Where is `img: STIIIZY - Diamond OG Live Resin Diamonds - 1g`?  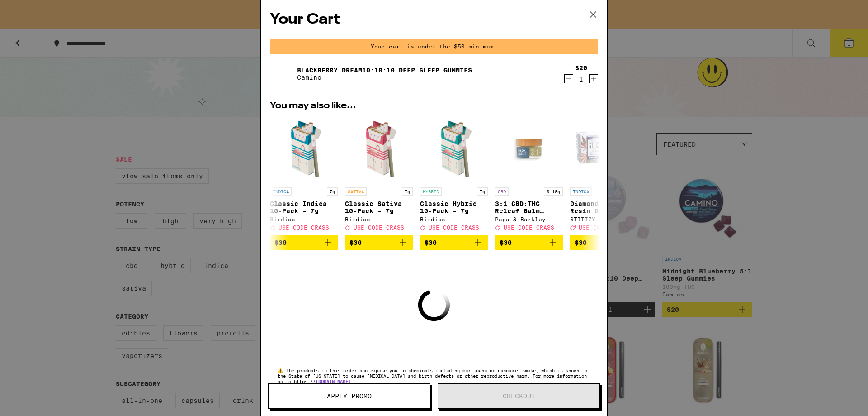
img: STIIIZY - Diamond OG Live Resin Diamonds - 1g is located at coordinates (604, 149).